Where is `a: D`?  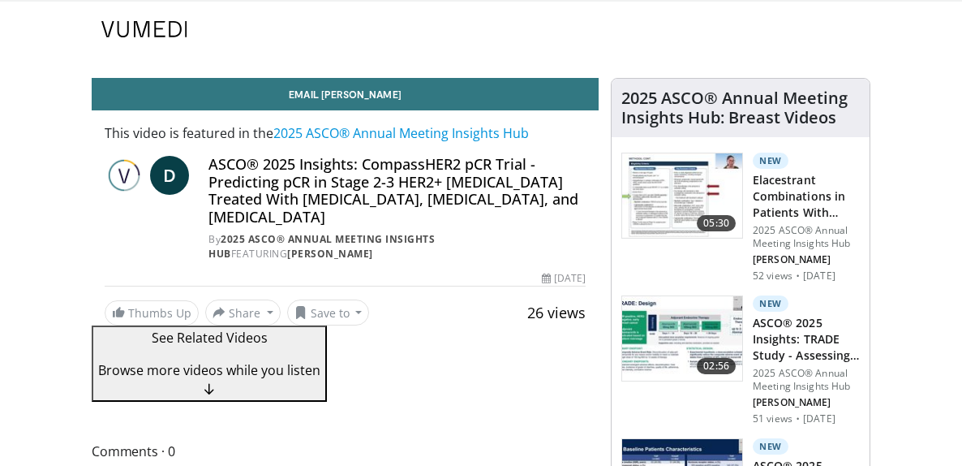
a: D is located at coordinates (170, 175).